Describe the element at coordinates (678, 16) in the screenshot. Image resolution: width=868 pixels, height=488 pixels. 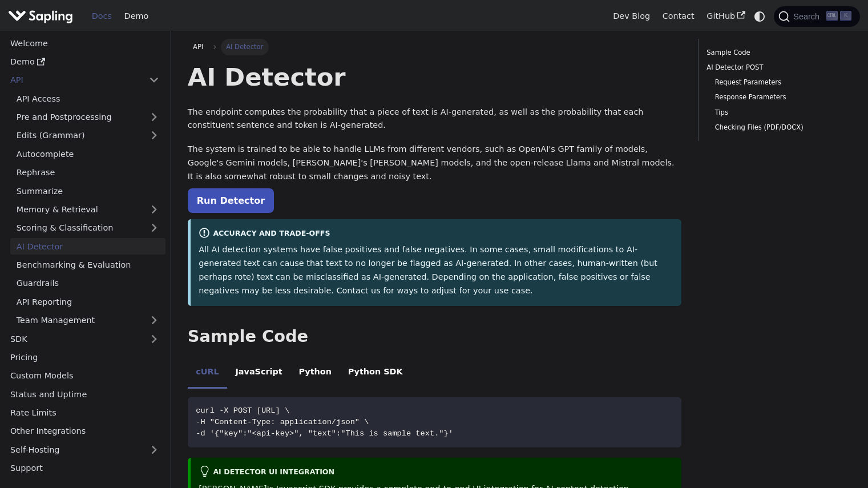
I see `a: Contact` at that location.